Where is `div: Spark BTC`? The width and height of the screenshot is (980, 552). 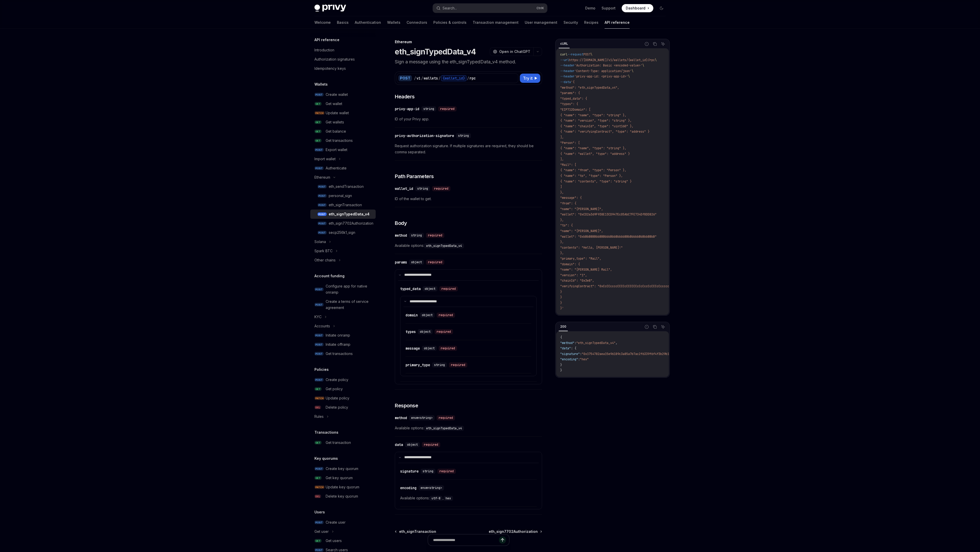 div: Spark BTC is located at coordinates (323, 251).